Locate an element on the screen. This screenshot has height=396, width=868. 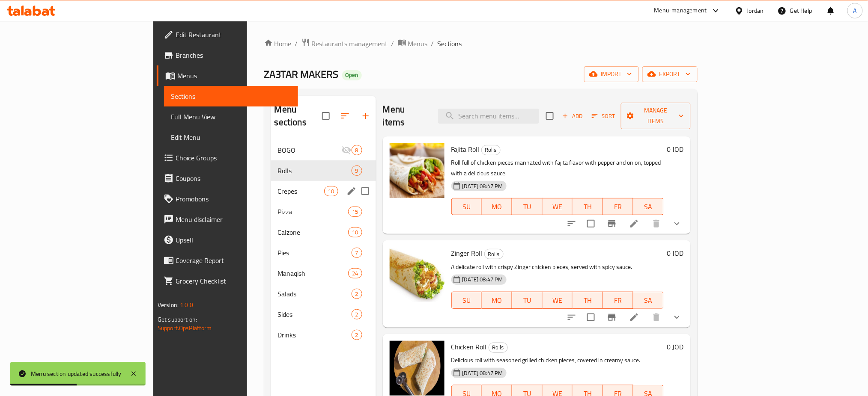
div: Jordan is located at coordinates (755, 11).